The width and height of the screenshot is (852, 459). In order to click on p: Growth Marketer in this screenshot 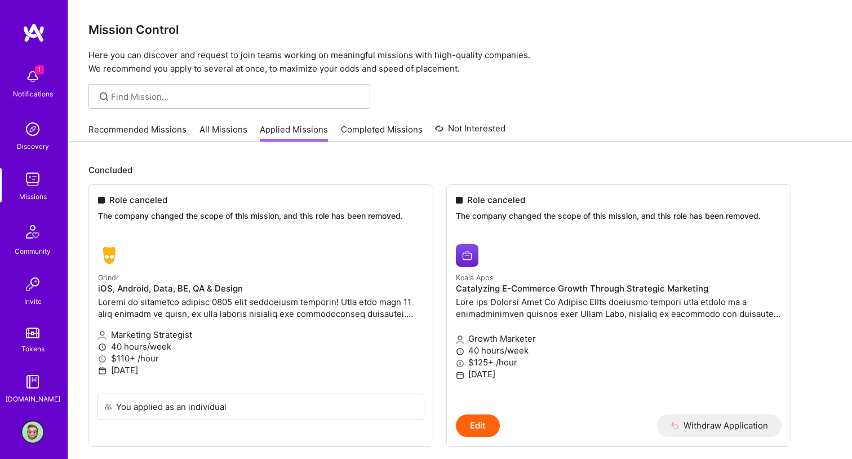, I will do `click(619, 338)`.